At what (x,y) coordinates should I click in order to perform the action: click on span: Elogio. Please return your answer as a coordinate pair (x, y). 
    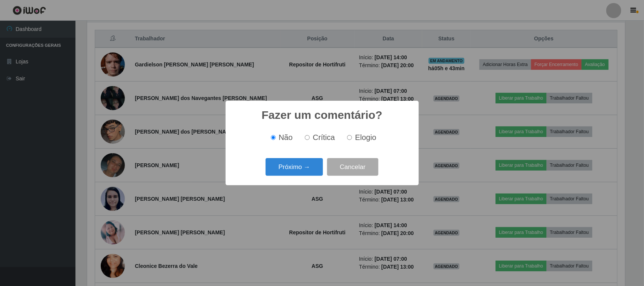
    Looking at the image, I should click on (366, 137).